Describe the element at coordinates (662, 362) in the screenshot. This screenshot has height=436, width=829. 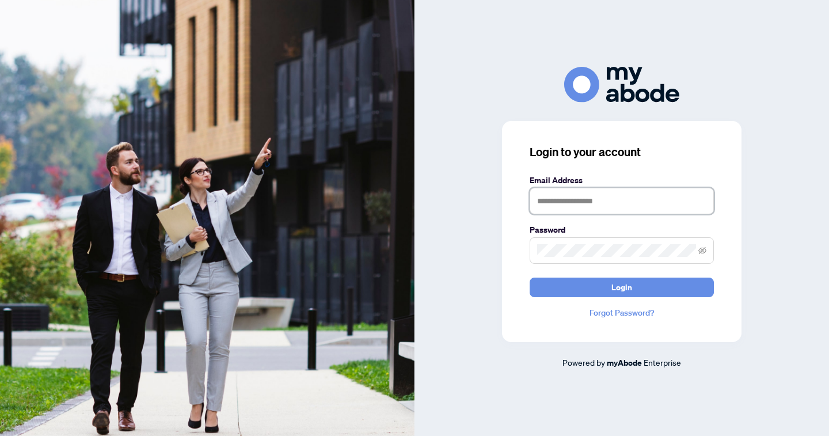
I see `span: Enterprise` at that location.